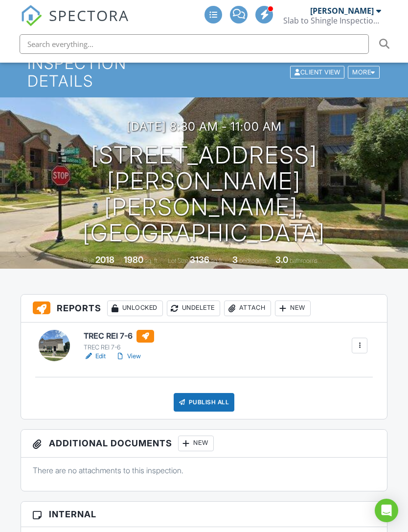  What do you see at coordinates (204, 72) in the screenshot?
I see `h1: Inspection Details` at bounding box center [204, 72].